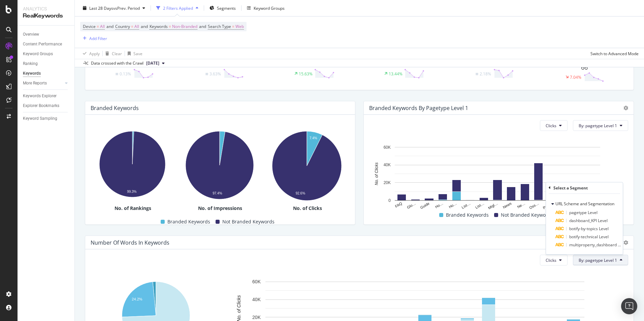 The height and width of the screenshot is (321, 644). Describe the element at coordinates (313, 138) in the screenshot. I see `text: 7.4%` at that location.